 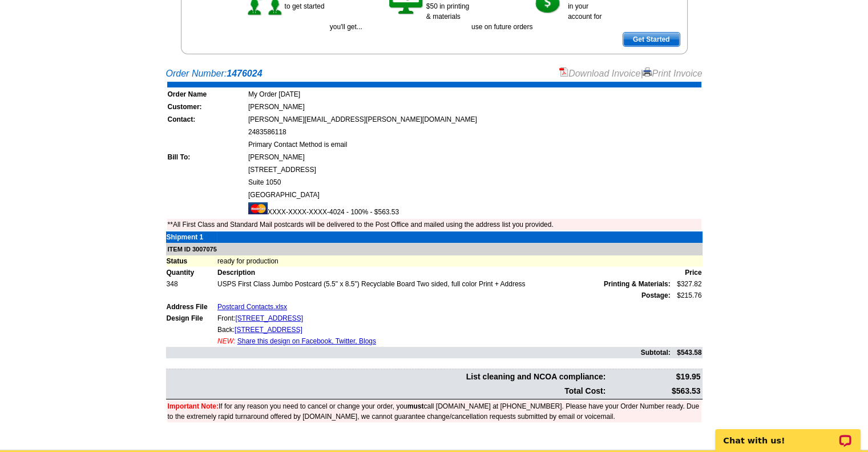 I want to click on a: Get Started, so click(x=651, y=39).